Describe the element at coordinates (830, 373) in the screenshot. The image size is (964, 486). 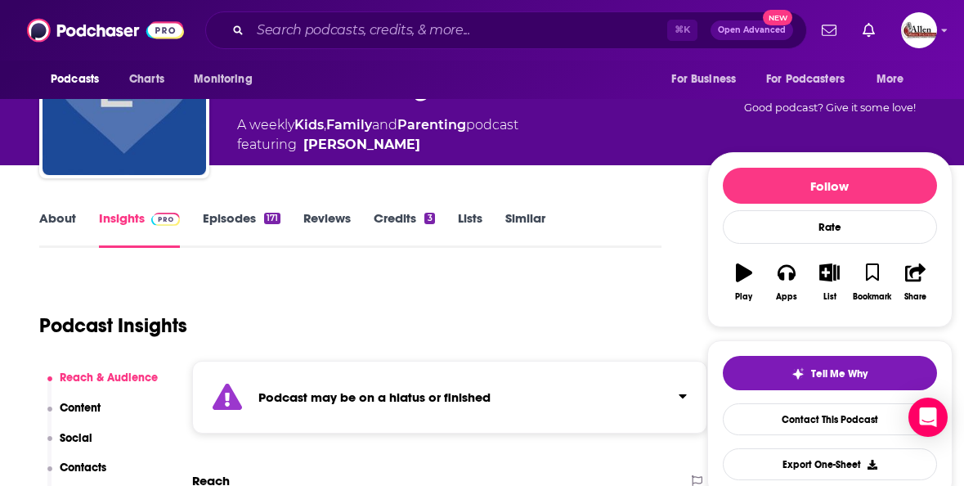
I see `button: tell me why sparkleTell Me Why` at that location.